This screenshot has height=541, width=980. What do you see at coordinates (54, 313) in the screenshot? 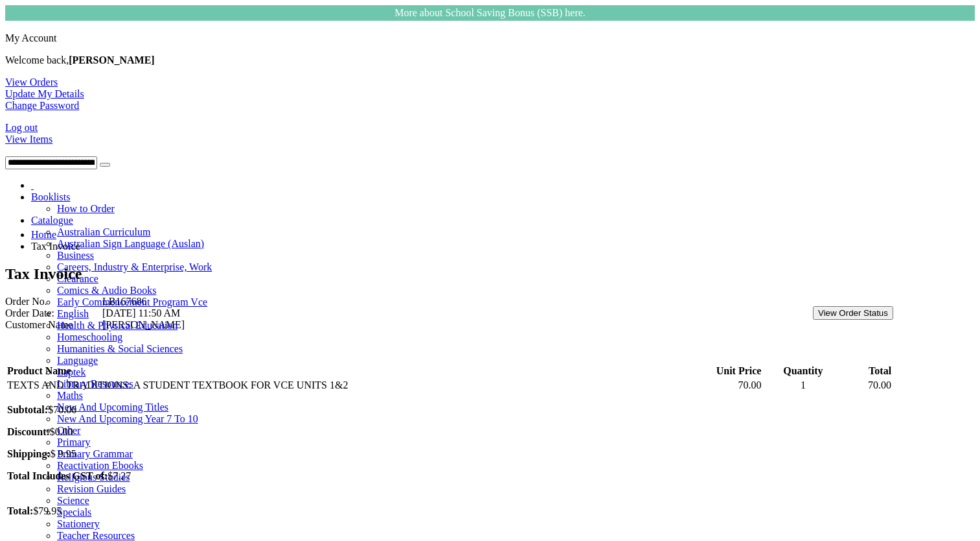
I see `div: Order Date:` at bounding box center [54, 313].